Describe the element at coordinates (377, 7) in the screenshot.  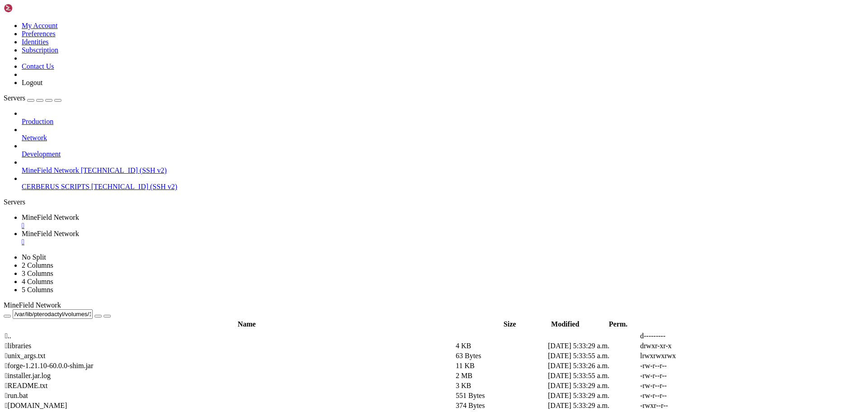
I see `x-row: Welcome to Ubuntu 22.04.5 LTS (GNU/Linux 5.15.0-157-generic x86_64)` at that location.